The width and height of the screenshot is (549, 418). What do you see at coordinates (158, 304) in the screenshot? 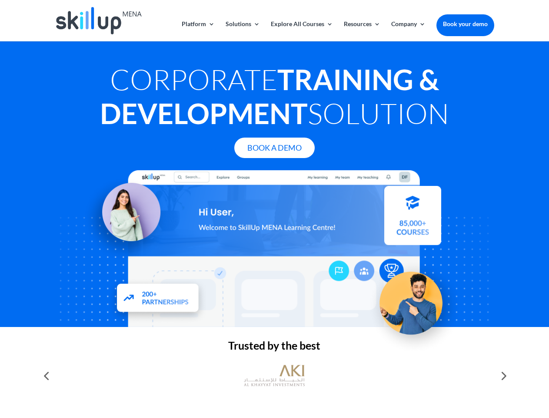
I see `img: Partners - SkillUp Mena` at bounding box center [158, 304].